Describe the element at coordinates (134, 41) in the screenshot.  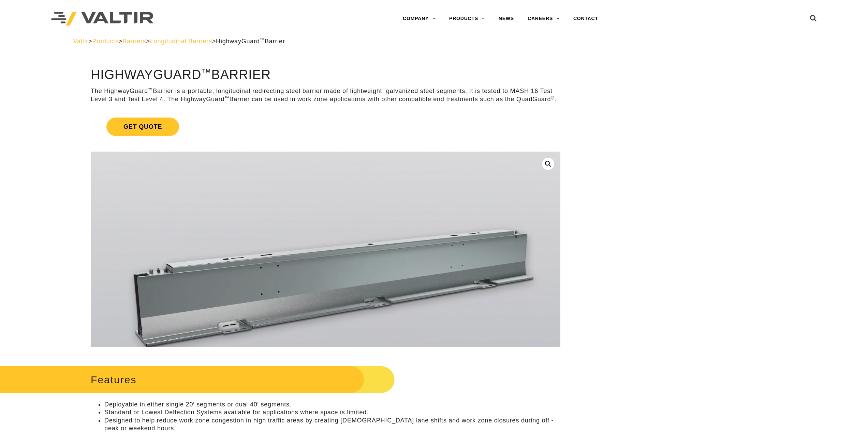
I see `a: Barriers` at that location.